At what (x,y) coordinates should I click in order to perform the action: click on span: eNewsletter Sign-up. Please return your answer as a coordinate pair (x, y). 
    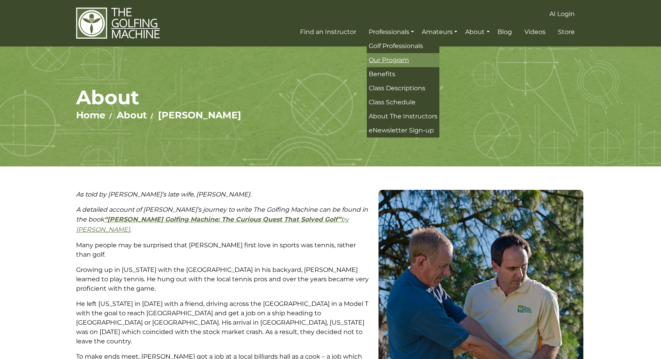
    Looking at the image, I should click on (401, 130).